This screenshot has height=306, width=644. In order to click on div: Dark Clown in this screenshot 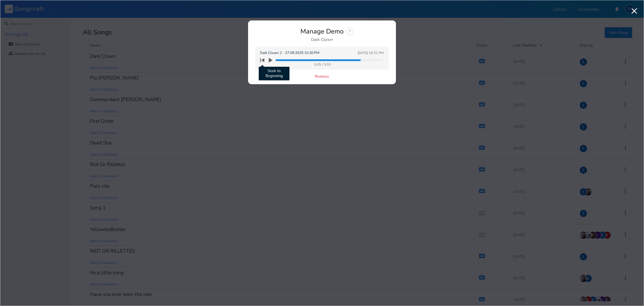, I will do `click(322, 39)`.